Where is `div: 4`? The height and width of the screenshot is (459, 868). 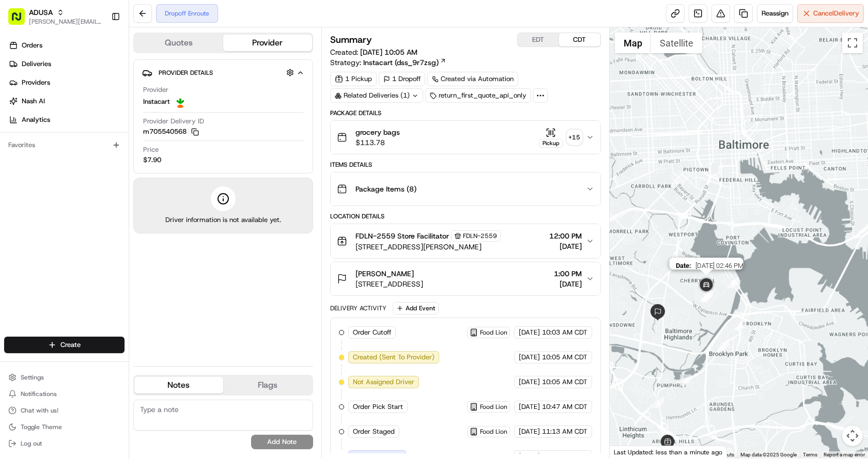 div: 4 is located at coordinates (662, 449).